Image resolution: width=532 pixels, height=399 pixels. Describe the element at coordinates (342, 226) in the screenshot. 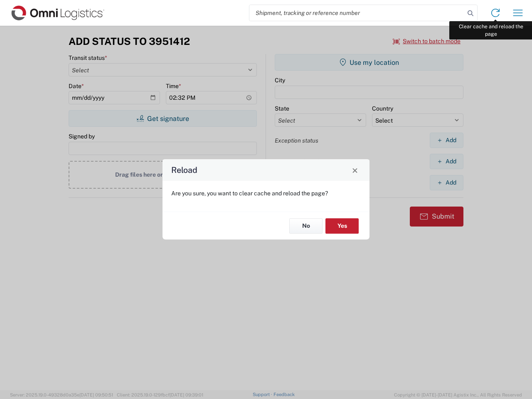

I see `button: Yes` at that location.